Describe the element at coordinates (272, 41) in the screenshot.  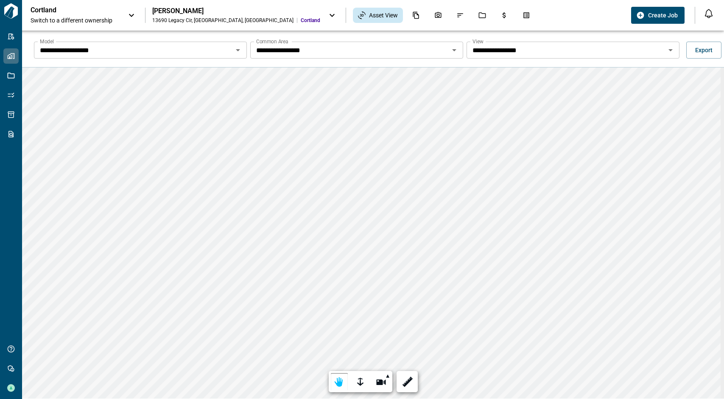
I see `label: Common Area` at that location.